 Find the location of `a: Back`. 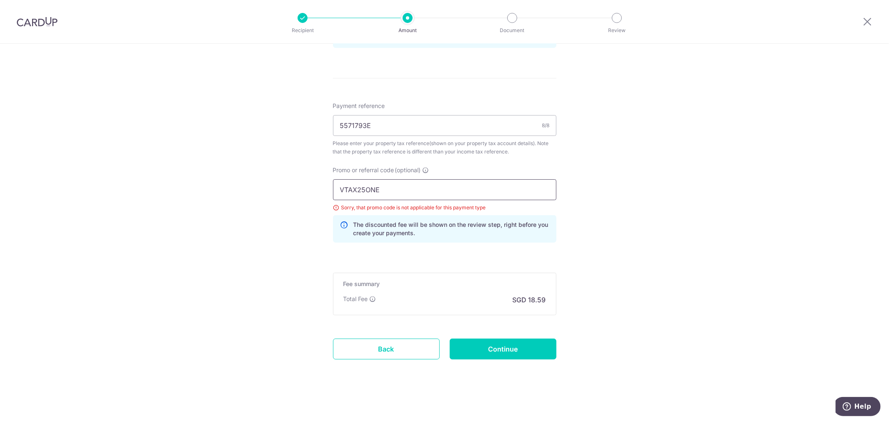

a: Back is located at coordinates (386, 349).